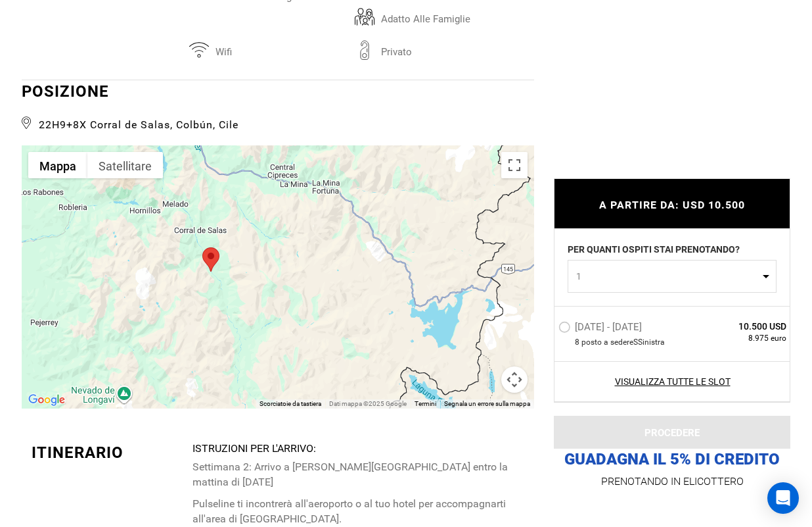 Image resolution: width=812 pixels, height=527 pixels. What do you see at coordinates (139, 124) in the screenshot?
I see `font: 22H9+8X Corral de Salas, Colbún, Cile` at bounding box center [139, 124].